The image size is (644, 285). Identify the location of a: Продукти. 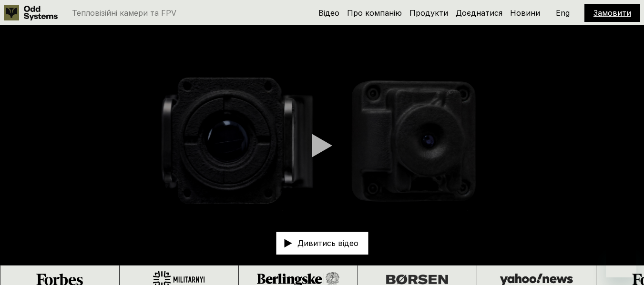
(429, 13).